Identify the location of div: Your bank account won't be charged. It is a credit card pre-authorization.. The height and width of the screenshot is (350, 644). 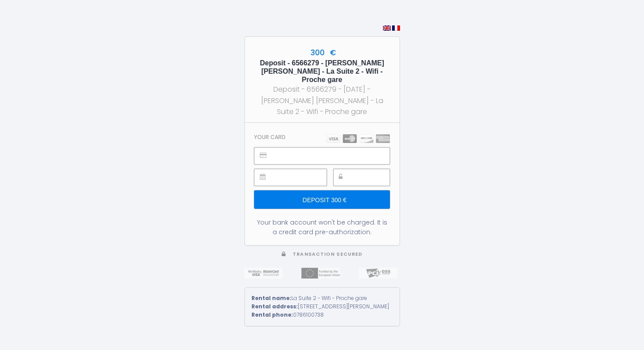
(322, 227).